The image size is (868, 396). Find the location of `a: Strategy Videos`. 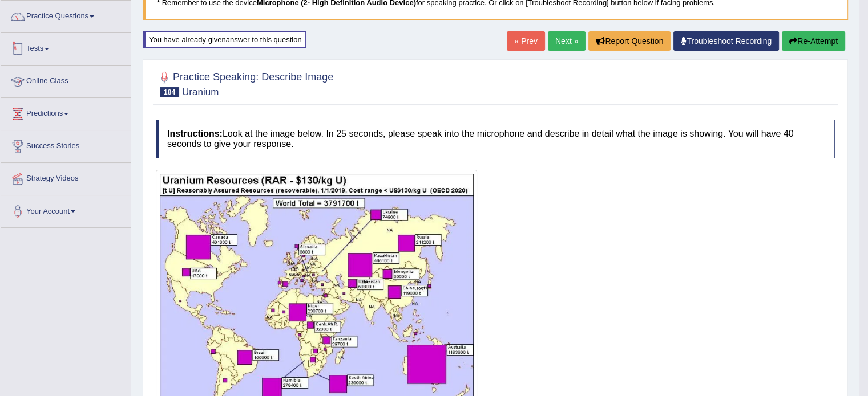

a: Strategy Videos is located at coordinates (65, 177).